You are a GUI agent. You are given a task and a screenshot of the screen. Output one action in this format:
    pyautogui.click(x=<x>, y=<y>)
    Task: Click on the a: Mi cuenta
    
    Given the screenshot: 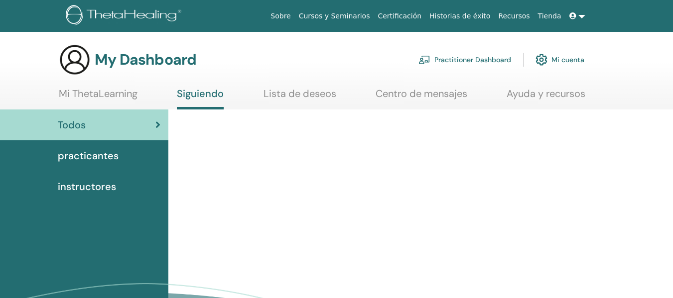 What is the action you would take?
    pyautogui.click(x=560, y=60)
    